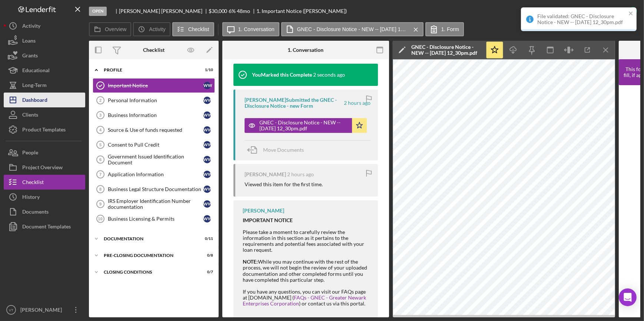  I want to click on a: 2Personal InformationWW, so click(154, 100).